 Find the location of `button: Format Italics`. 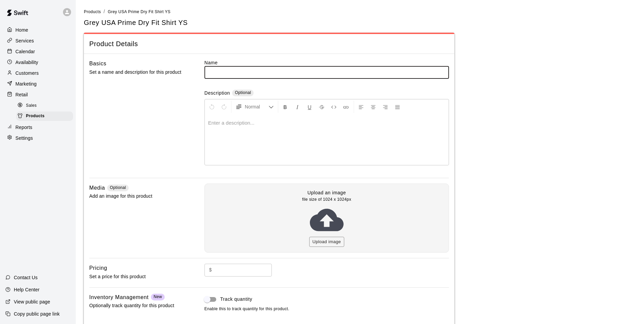

button: Format Italics is located at coordinates (297, 107).